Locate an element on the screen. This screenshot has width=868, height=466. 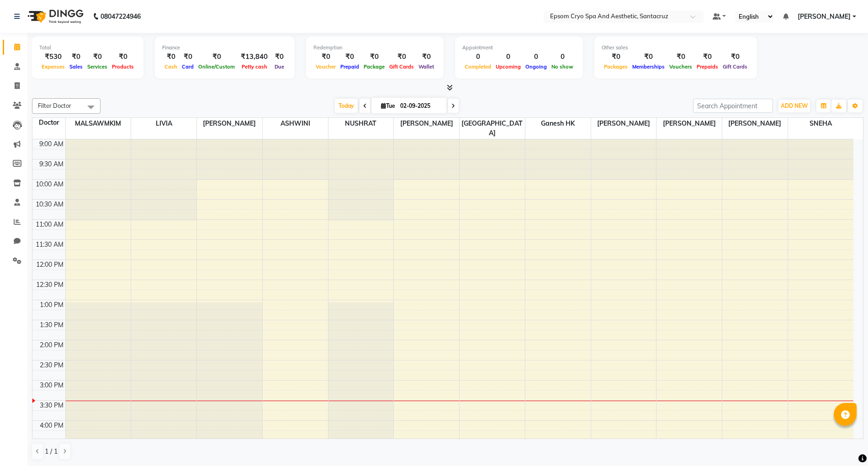
span: Today is located at coordinates (346, 106).